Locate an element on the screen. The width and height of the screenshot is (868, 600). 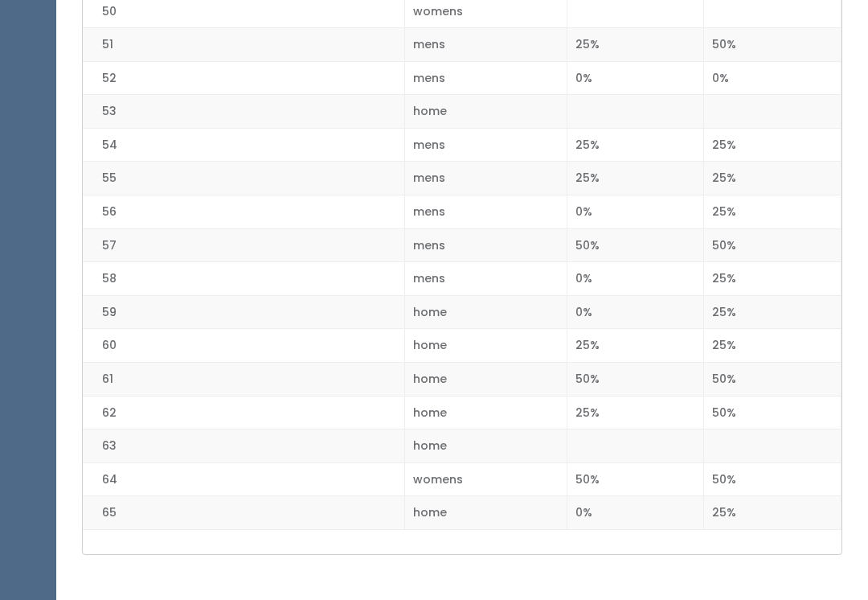
td: 59 is located at coordinates (244, 312).